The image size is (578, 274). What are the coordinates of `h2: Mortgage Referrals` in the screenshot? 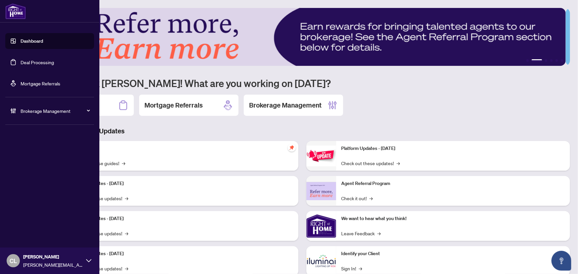 It's located at (174, 105).